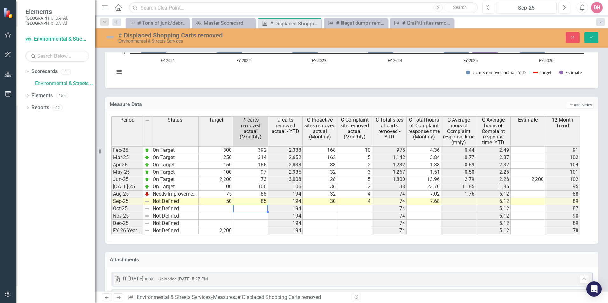 The height and width of the screenshot is (303, 608). Describe the element at coordinates (563, 165) in the screenshot. I see `td: 104` at that location.